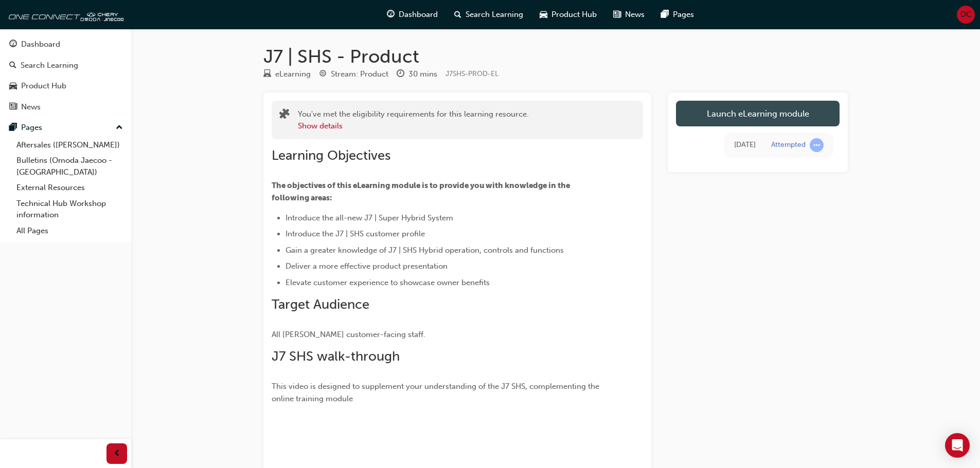 The height and width of the screenshot is (468, 980). Describe the element at coordinates (267, 74) in the screenshot. I see `span: learningResourceType_ELEARNING-icon` at that location.